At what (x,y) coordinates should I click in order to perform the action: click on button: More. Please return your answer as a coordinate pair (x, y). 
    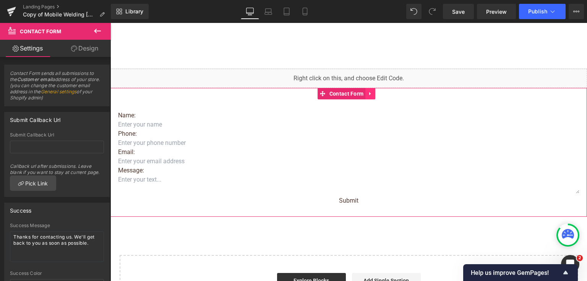
    Looking at the image, I should click on (576, 11).